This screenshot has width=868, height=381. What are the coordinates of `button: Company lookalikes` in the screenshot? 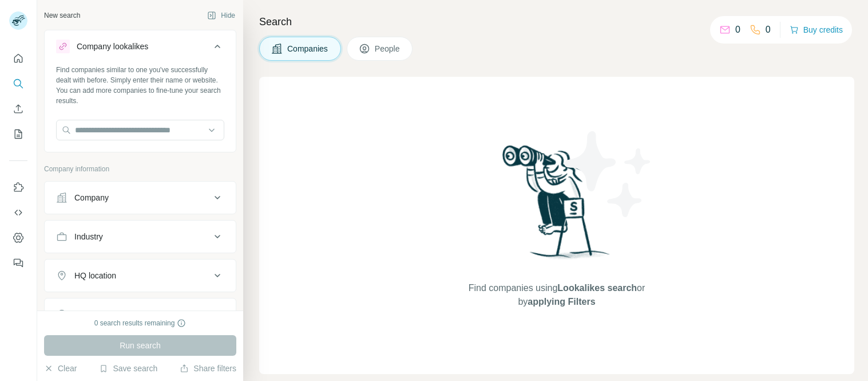 It's located at (140, 48).